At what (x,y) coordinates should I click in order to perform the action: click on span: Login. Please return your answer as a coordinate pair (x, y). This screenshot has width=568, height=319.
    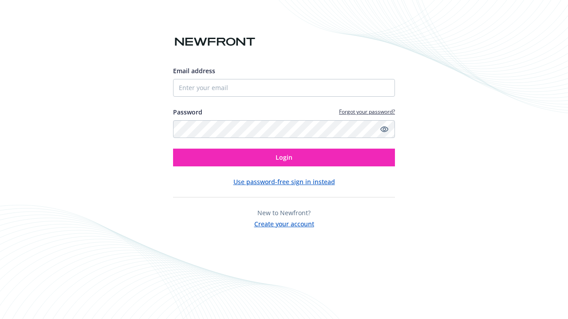
    Looking at the image, I should click on (284, 157).